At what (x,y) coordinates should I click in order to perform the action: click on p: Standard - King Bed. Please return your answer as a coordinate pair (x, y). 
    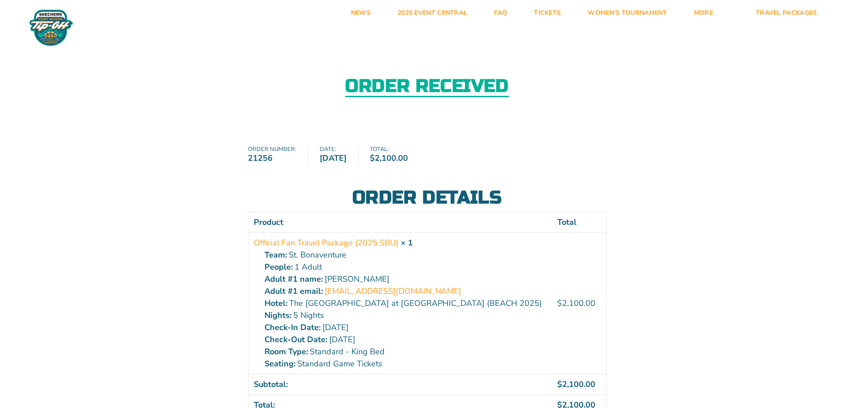
    Looking at the image, I should click on (405, 352).